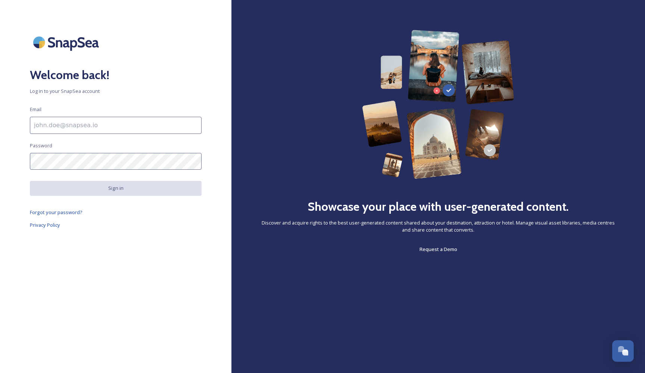 This screenshot has width=645, height=373. What do you see at coordinates (67, 42) in the screenshot?
I see `img: SnapSea Logo` at bounding box center [67, 42].